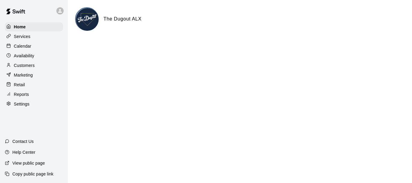  I want to click on div: Retail, so click(34, 85).